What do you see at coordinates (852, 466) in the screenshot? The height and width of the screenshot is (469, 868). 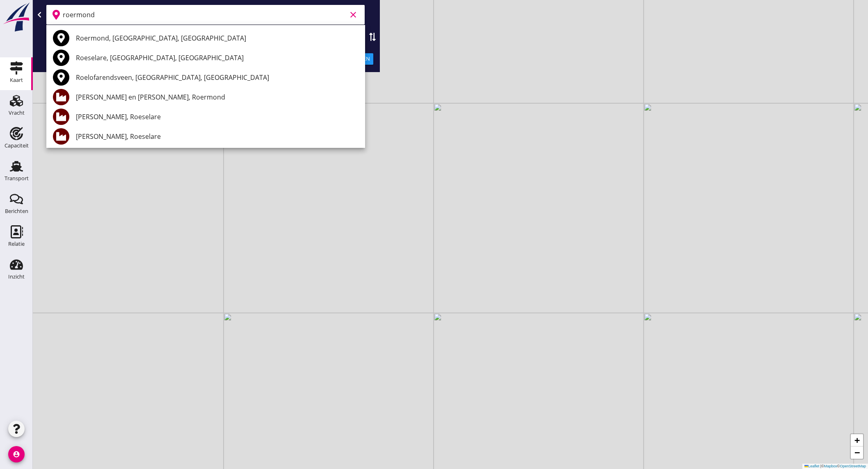 I see `a: OpenStreetMap` at bounding box center [852, 466].